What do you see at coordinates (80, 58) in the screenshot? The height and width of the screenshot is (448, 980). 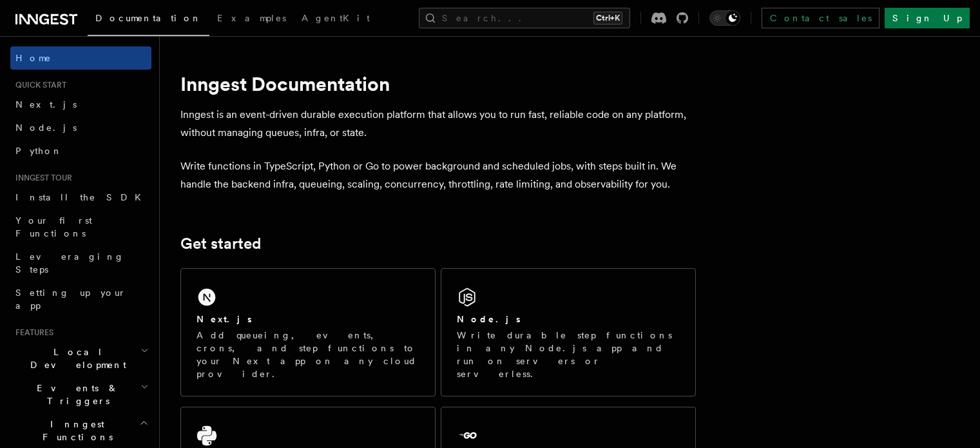 I see `a: Home` at bounding box center [80, 58].